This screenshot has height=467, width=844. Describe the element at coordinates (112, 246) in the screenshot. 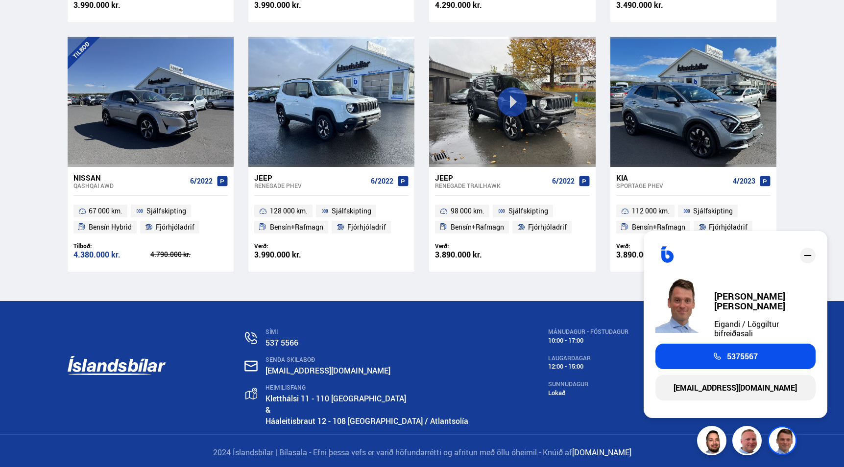

I see `div: Tilboð:` at that location.